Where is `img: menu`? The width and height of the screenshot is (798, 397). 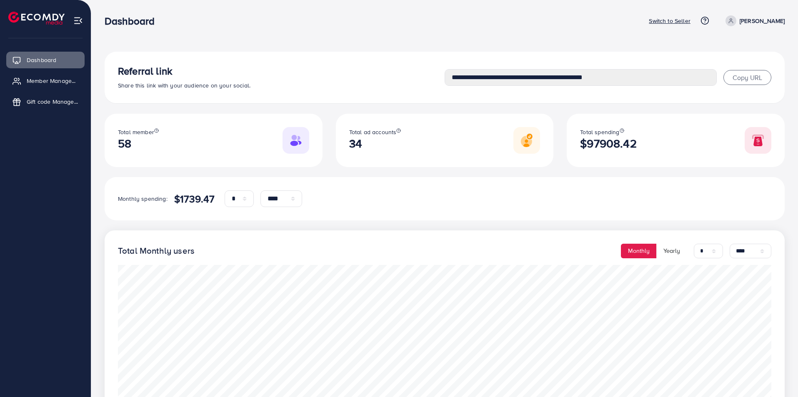 img: menu is located at coordinates (78, 20).